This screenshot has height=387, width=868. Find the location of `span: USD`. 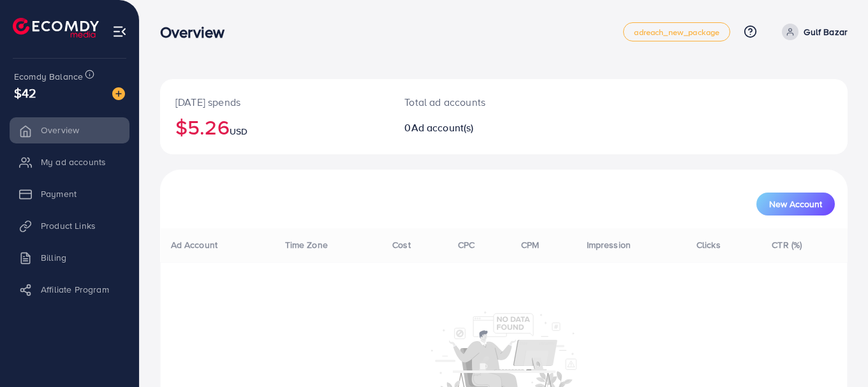

span: USD is located at coordinates (239, 132).